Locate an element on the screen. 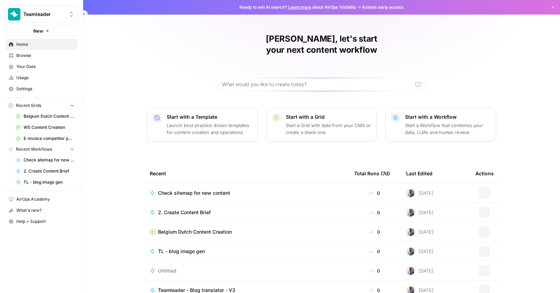  div: Recent is located at coordinates (247, 173).